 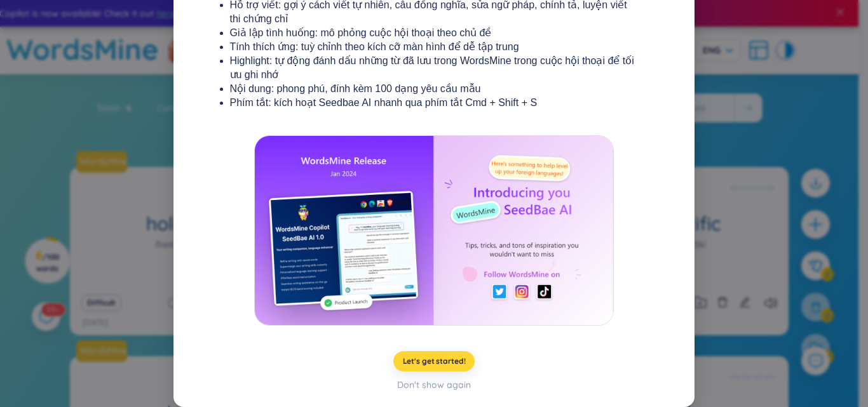 What do you see at coordinates (434, 361) in the screenshot?
I see `button: Let's get started!` at bounding box center [434, 361].